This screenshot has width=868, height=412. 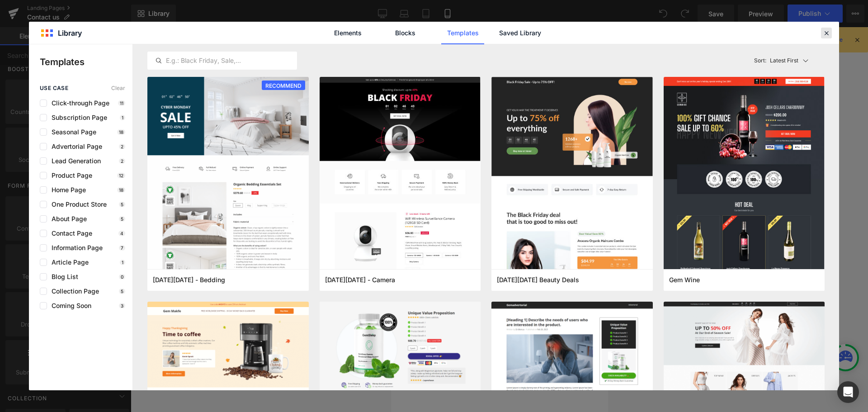 What do you see at coordinates (189, 280) in the screenshot?
I see `span: Cyber Monday - Bedding` at bounding box center [189, 280].